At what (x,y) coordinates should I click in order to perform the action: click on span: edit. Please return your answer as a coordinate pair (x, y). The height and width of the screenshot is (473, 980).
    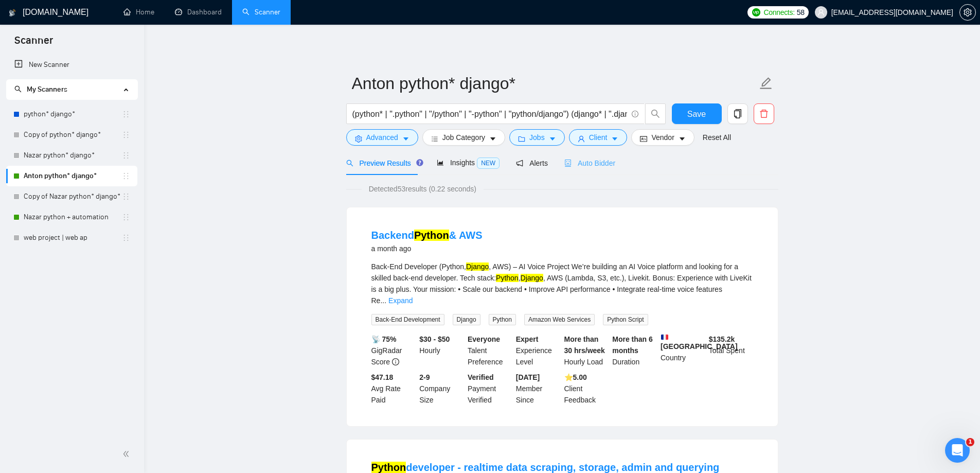
    Looking at the image, I should click on (766, 83).